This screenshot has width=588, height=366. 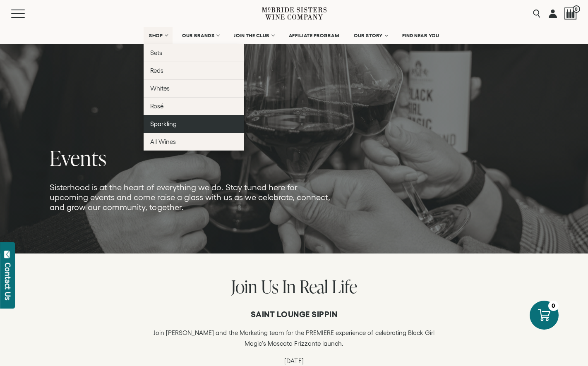 I want to click on span: JOIN THE CLUB, so click(x=251, y=36).